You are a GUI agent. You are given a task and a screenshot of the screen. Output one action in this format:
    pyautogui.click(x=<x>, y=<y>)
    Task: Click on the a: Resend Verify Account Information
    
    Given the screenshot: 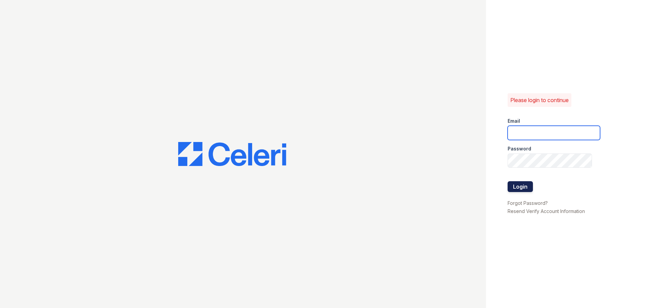 What is the action you would take?
    pyautogui.click(x=546, y=211)
    